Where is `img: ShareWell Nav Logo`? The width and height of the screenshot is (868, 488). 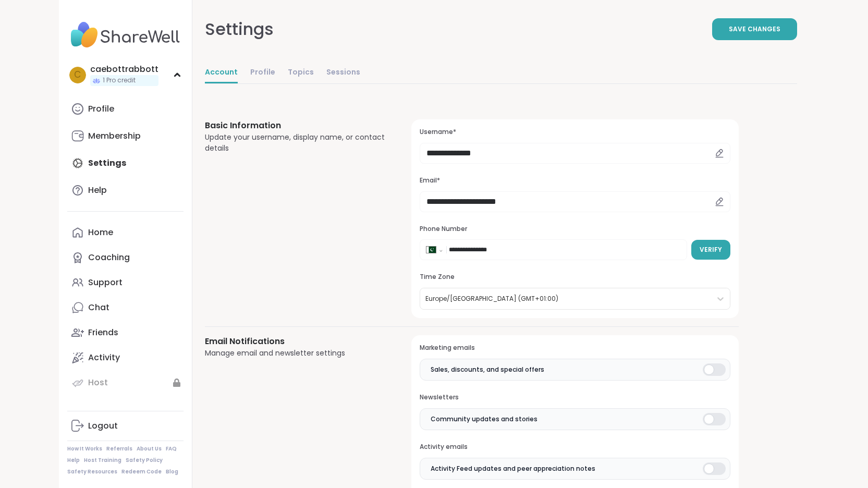
img: ShareWell Nav Logo is located at coordinates (125, 35).